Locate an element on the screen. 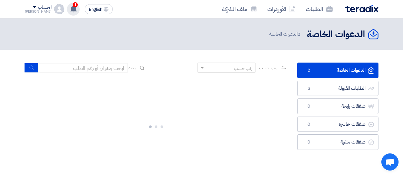 The width and height of the screenshot is (403, 175). a: الطلبات المقبولة3 is located at coordinates (337, 89).